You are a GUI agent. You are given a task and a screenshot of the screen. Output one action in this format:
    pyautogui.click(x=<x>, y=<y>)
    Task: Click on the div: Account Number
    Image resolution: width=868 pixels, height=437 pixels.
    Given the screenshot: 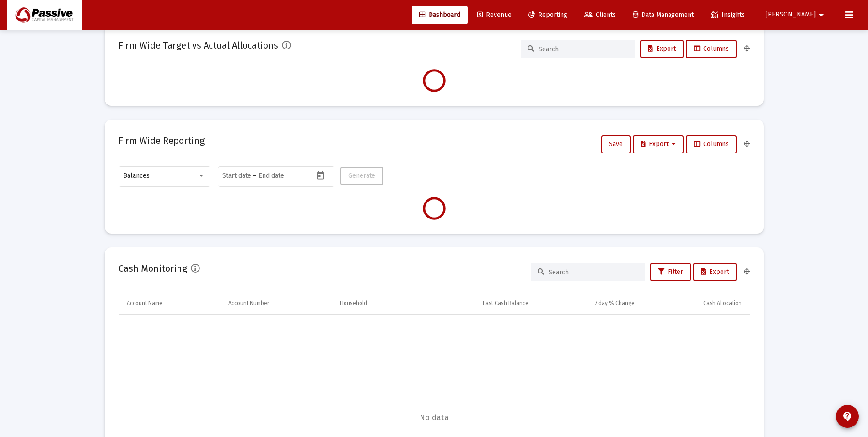 What is the action you would take?
    pyautogui.click(x=249, y=303)
    